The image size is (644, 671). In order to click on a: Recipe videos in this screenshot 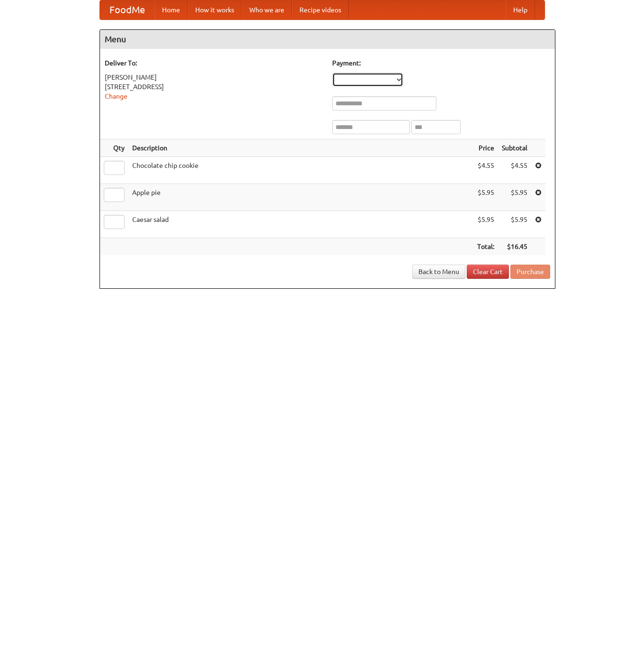, I will do `click(321, 10)`.